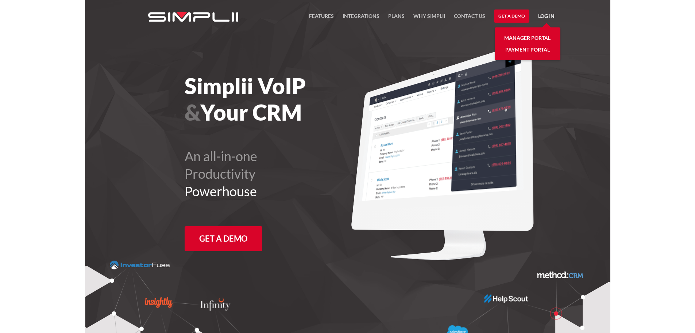  I want to click on h2: An all-in-one Productivity, so click(286, 173).